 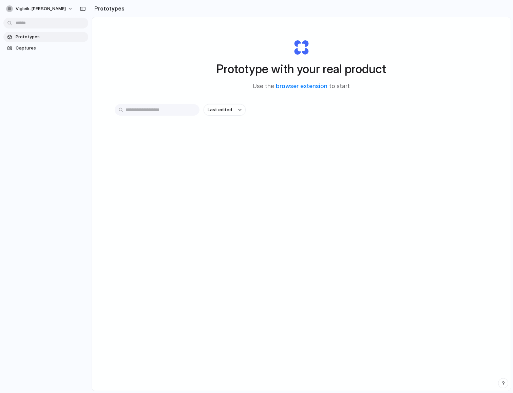 What do you see at coordinates (301, 87) in the screenshot?
I see `span: Use the to start` at bounding box center [301, 87].